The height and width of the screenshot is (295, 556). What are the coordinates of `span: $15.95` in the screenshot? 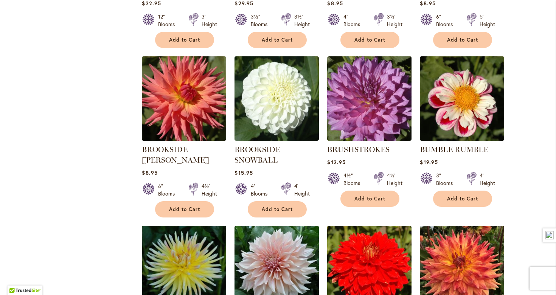 It's located at (243, 172).